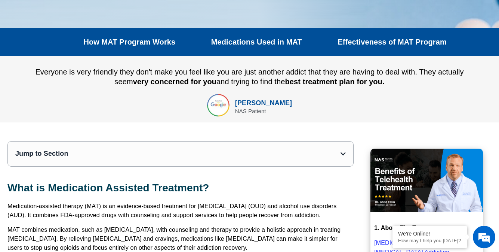  What do you see at coordinates (129, 42) in the screenshot?
I see `a: How MAT Program Works` at bounding box center [129, 42].